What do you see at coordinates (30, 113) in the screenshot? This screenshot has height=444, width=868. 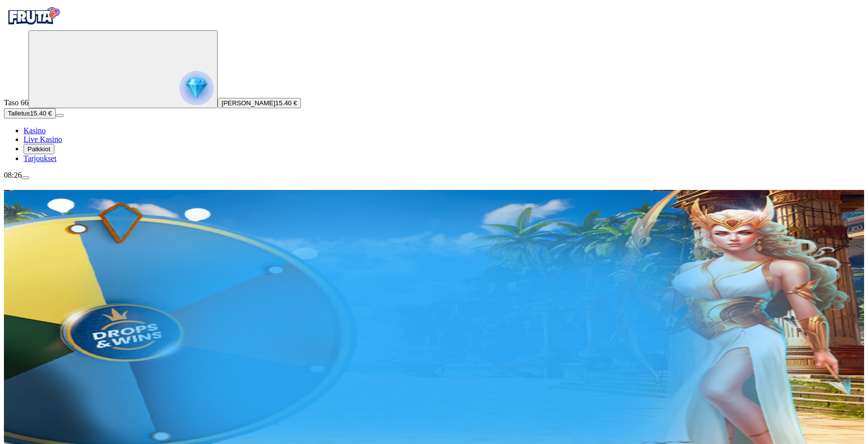 I see `button: Talletusplus icon15.40 €` at bounding box center [30, 113].